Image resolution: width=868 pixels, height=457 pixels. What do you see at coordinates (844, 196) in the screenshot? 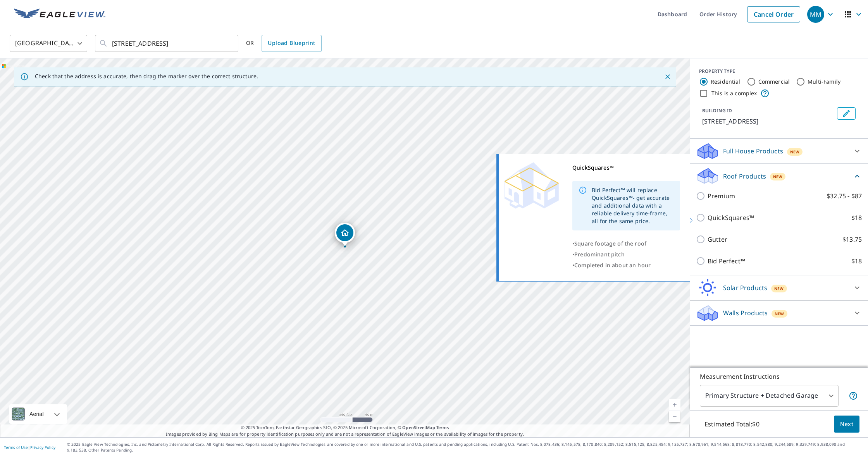
I see `p: $32.75 - $87` at bounding box center [844, 196].